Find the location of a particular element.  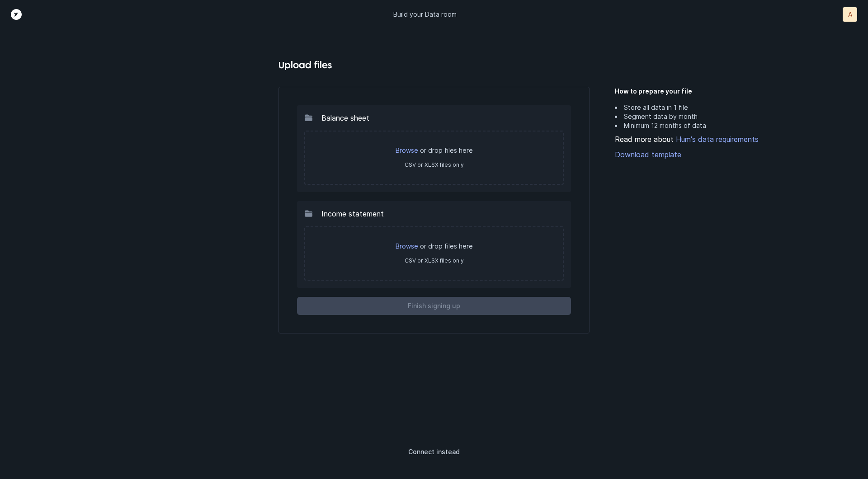

p: Income statement is located at coordinates (352, 214).